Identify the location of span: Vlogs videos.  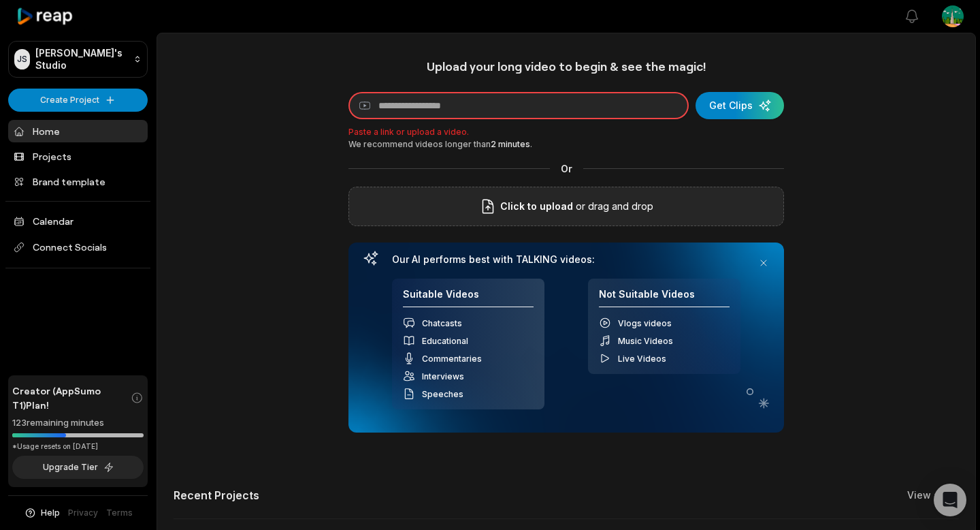
(645, 323).